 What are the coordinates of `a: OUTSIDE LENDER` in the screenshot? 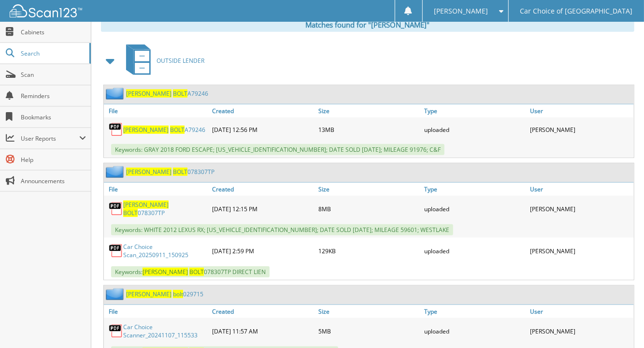 It's located at (162, 60).